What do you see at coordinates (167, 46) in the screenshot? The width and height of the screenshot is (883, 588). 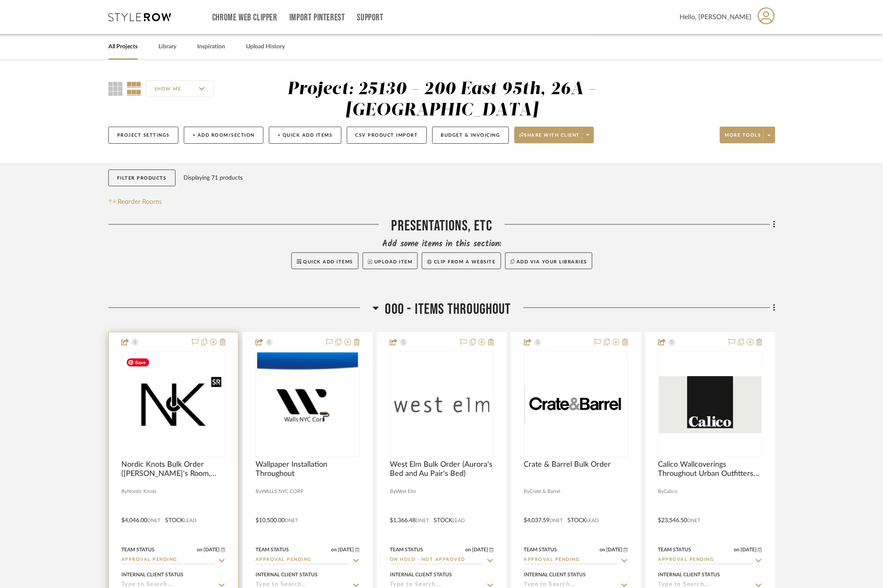 I see `a: Library` at bounding box center [167, 46].